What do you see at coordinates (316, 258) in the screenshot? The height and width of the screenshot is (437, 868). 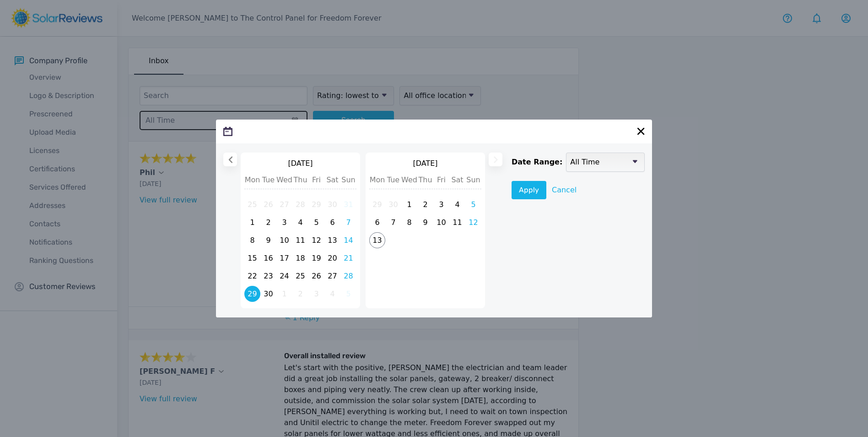 I see `span: 19` at bounding box center [316, 258].